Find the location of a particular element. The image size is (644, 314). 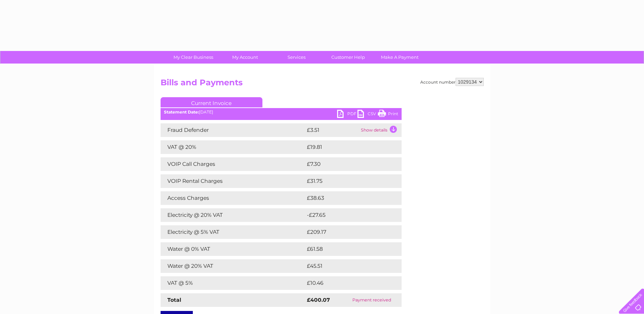

a: My Account is located at coordinates (245, 57).